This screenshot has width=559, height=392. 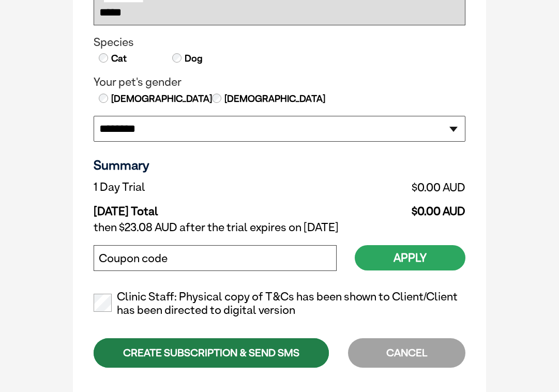 What do you see at coordinates (103, 302) in the screenshot?
I see `input: Clinic Staff: Physical copy of T&Cs has been shown to Client/Client has been directed to digital ...` at bounding box center [103, 302].